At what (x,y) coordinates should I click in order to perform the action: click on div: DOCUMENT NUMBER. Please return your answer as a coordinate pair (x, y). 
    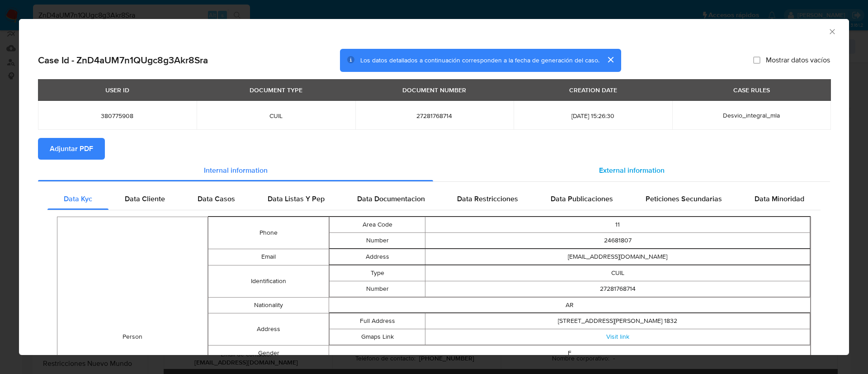
    Looking at the image, I should click on (434, 90).